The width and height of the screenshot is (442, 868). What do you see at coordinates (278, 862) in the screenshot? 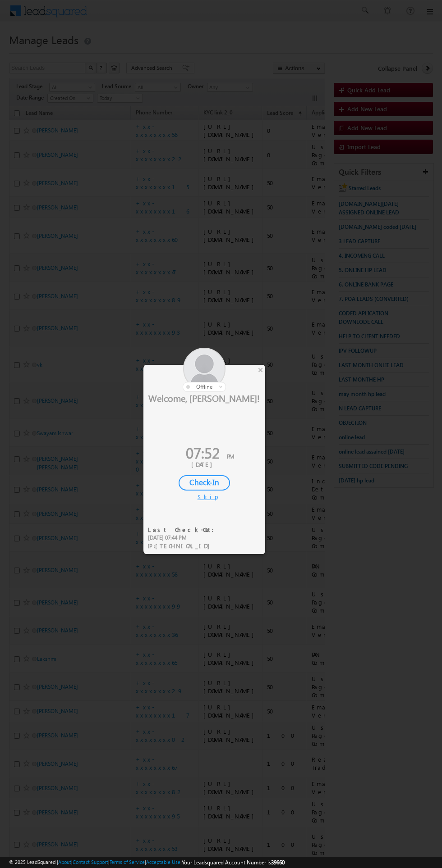
I see `span: 39660` at bounding box center [278, 862].